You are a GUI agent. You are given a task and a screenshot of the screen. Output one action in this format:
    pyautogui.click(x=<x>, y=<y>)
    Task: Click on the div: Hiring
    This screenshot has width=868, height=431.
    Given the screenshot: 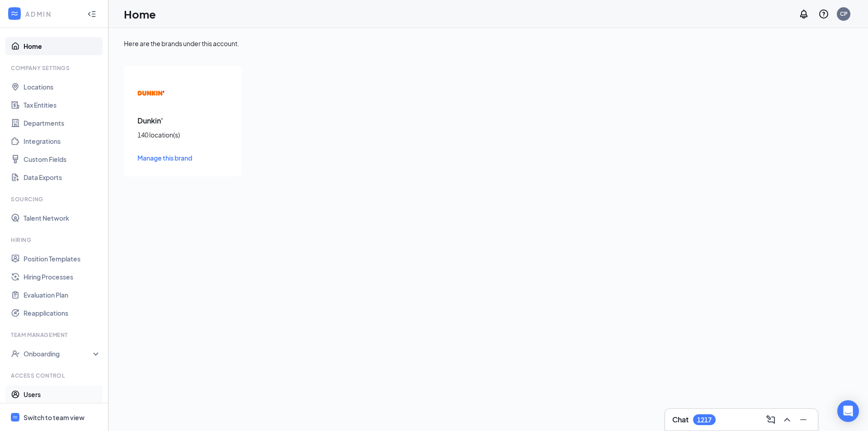 What is the action you would take?
    pyautogui.click(x=55, y=240)
    